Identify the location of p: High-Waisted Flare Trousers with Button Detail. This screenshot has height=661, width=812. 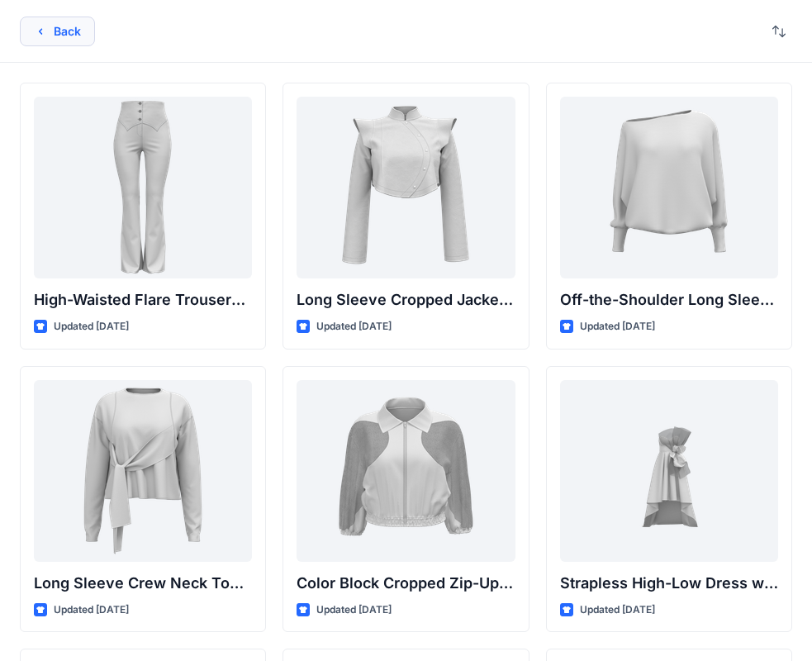
(143, 300).